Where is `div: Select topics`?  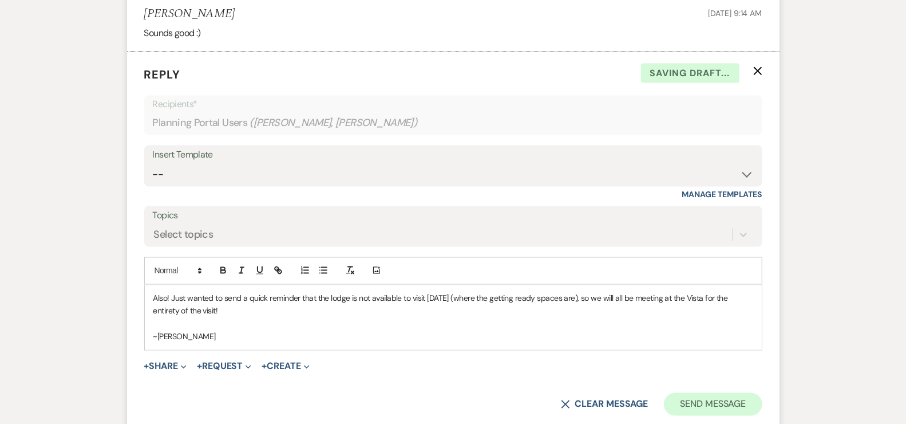
div: Select topics is located at coordinates (184, 234).